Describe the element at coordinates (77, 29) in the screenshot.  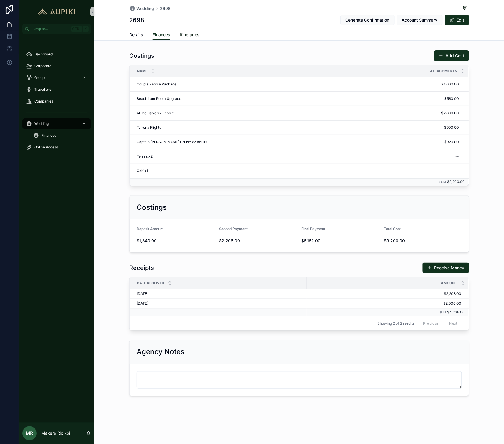
I see `span: Ctrl` at that location.